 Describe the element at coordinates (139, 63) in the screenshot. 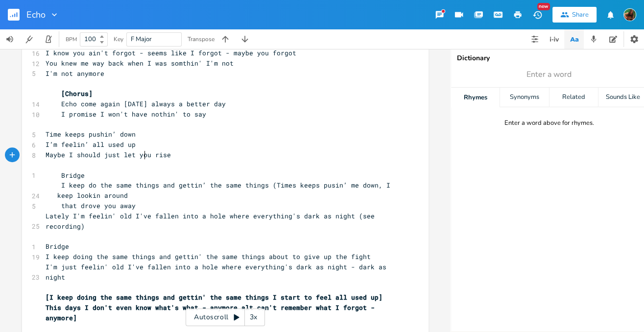

I see `span: You knew me way back when I was somthin' I'm not` at that location.